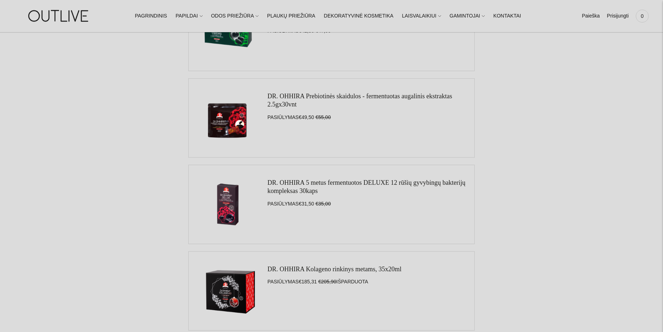 Image resolution: width=663 pixels, height=332 pixels. What do you see at coordinates (291, 16) in the screenshot?
I see `a: PLAUKŲ PRIEŽIŪRA` at bounding box center [291, 16].